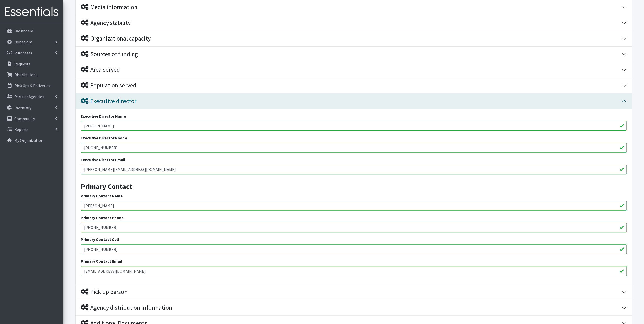  Describe the element at coordinates (109, 7) in the screenshot. I see `div: Media information` at that location.